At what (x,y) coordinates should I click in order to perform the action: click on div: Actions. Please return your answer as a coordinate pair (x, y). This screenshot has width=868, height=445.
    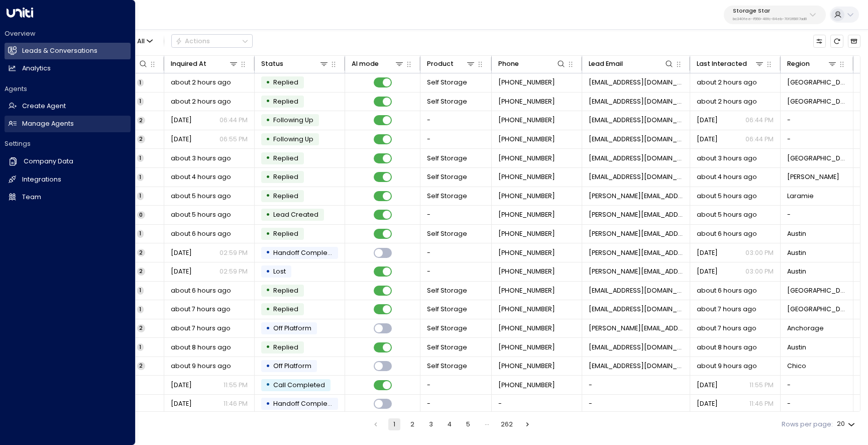
    Looking at the image, I should click on (193, 41).